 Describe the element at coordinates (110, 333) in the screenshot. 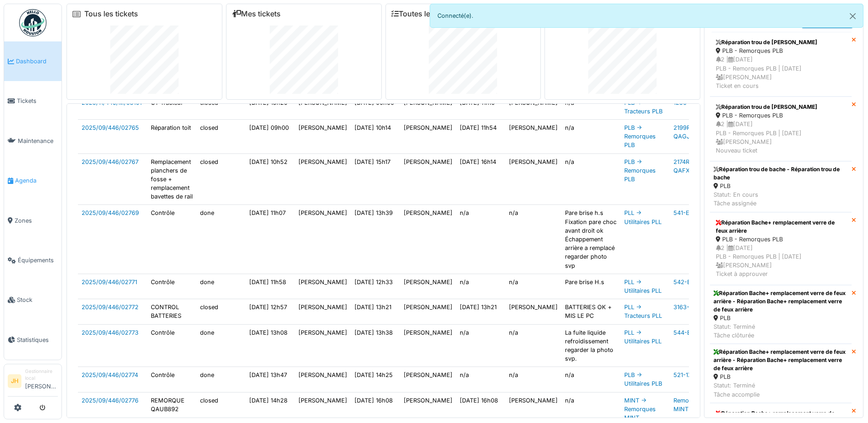

I see `a: 2025/09/446/02773` at that location.